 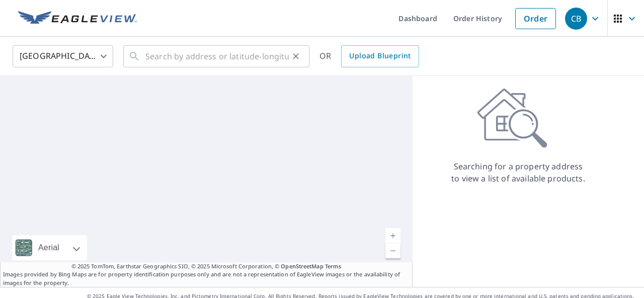 I want to click on a: Current Level 5, Zoom Out, so click(x=393, y=251).